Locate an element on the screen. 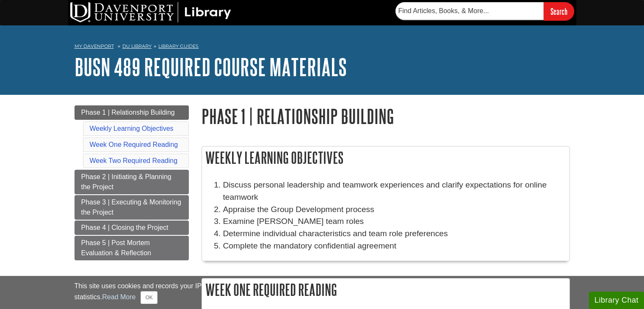 The height and width of the screenshot is (309, 644). form: Searches DU Library's articles, books, and more is located at coordinates (485, 11).